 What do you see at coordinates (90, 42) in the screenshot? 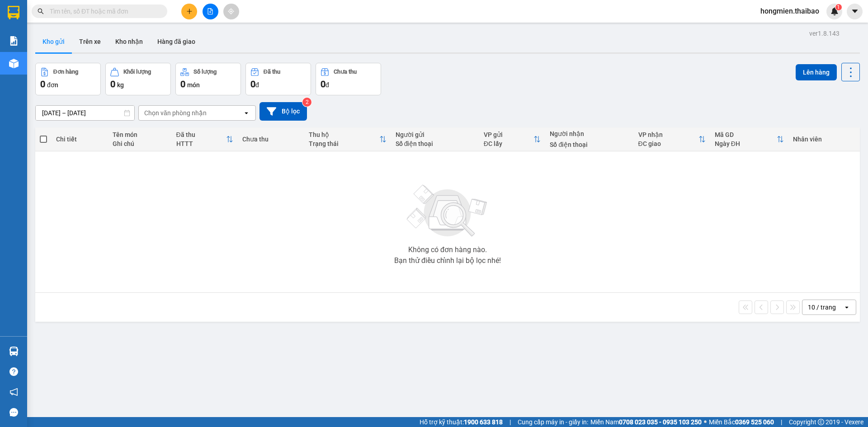
I see `button: Trên xe` at bounding box center [90, 42].